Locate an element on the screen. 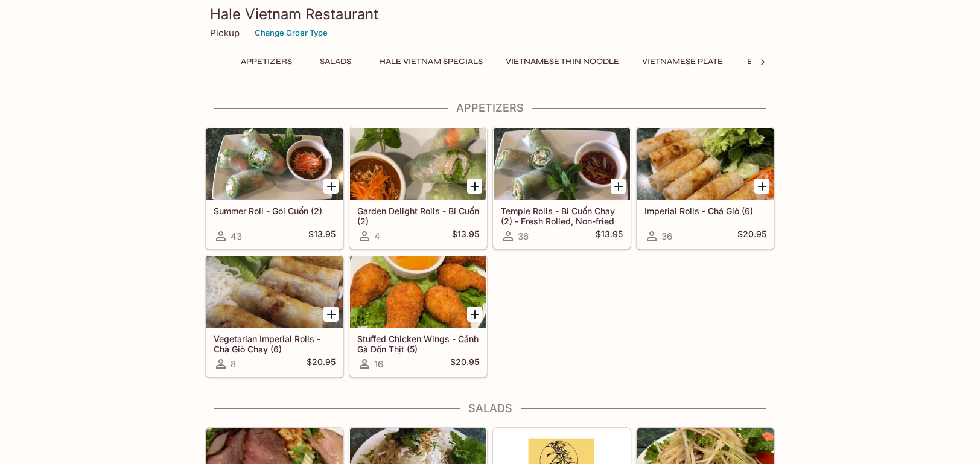 This screenshot has height=464, width=980. h5: Garden Delight Rolls - Bi Cuốn (2) is located at coordinates (419, 216).